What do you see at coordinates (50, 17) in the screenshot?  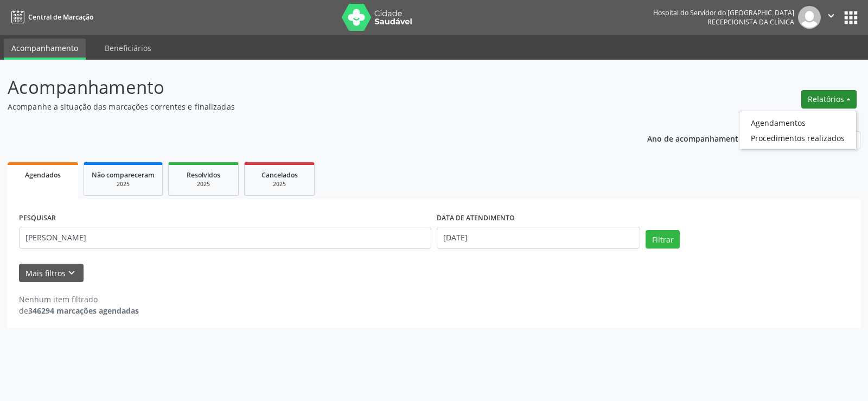 I see `a: Central de Marcação` at bounding box center [50, 17].